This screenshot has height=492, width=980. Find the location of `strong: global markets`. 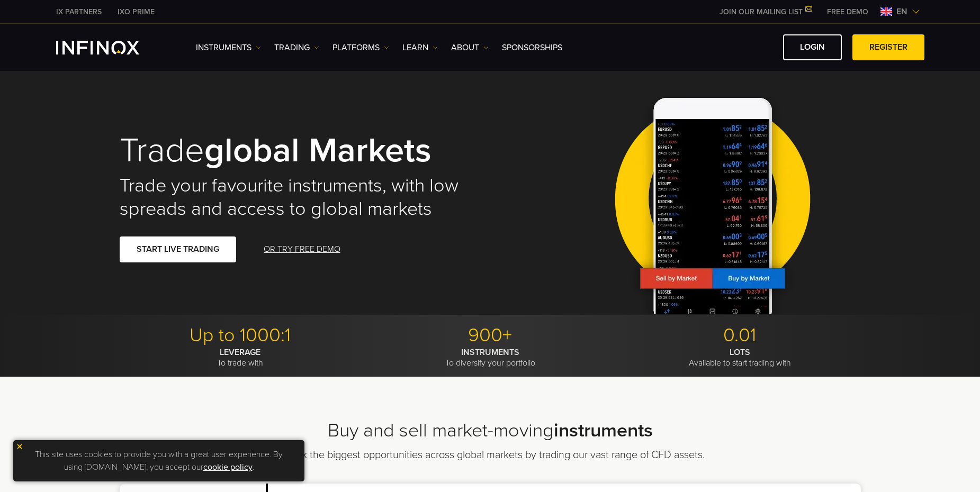

strong: global markets is located at coordinates (318, 150).